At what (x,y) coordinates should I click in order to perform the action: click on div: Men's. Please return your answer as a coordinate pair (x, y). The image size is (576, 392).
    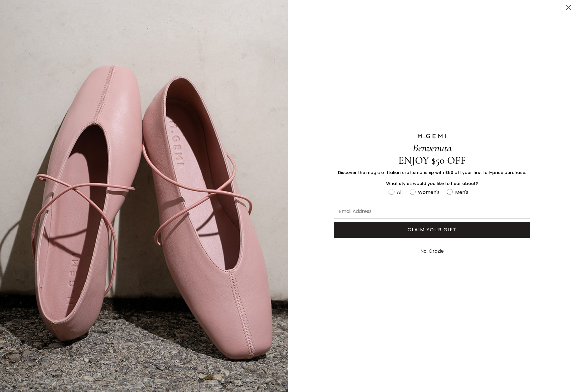
    Looking at the image, I should click on (462, 192).